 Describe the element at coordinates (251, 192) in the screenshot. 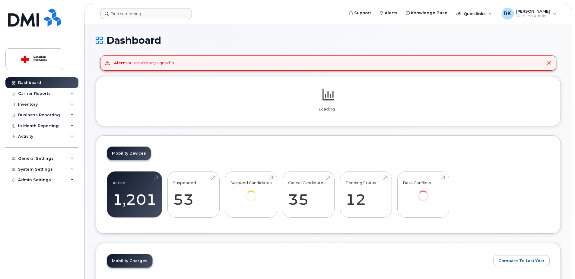

I see `a: Suspend Candidates` at that location.